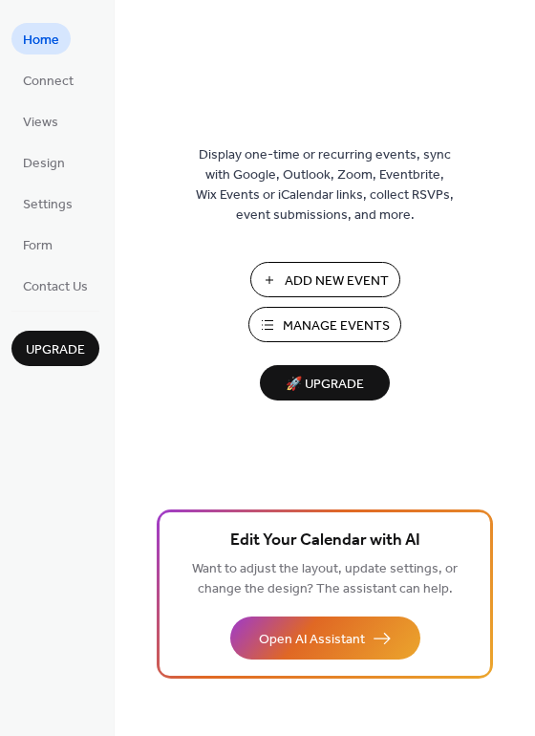 This screenshot has width=535, height=736. Describe the element at coordinates (48, 205) in the screenshot. I see `span: Settings` at that location.